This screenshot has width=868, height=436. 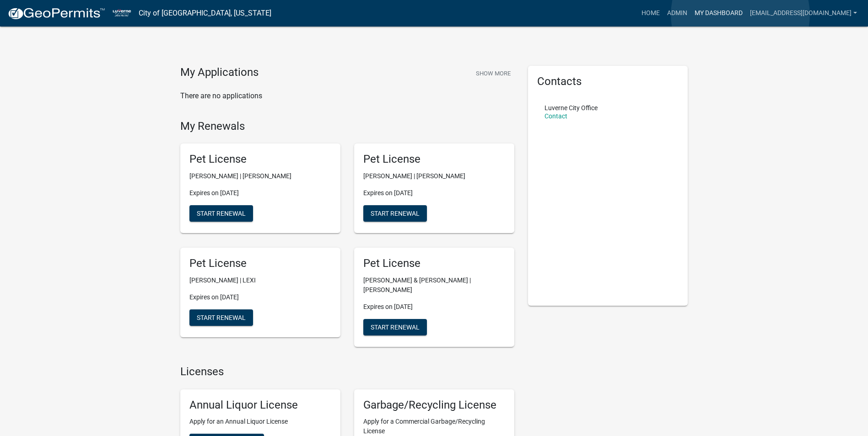 What do you see at coordinates (651, 14) in the screenshot?
I see `a: Home` at bounding box center [651, 14].